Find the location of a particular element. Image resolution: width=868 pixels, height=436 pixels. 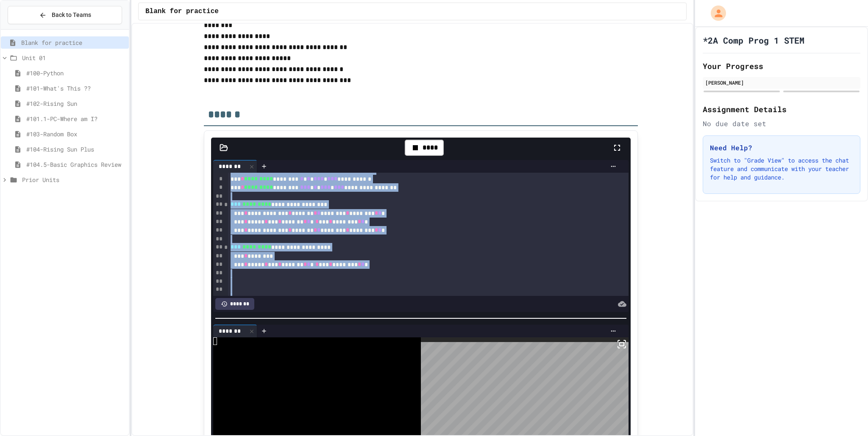

div: No due date set is located at coordinates (782, 123).